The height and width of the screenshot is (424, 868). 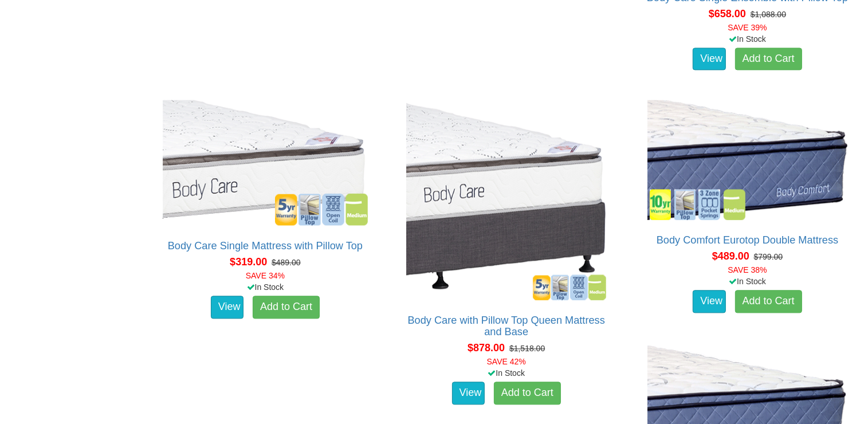 What do you see at coordinates (265, 276) in the screenshot?
I see `font: SAVE 34%` at bounding box center [265, 276].